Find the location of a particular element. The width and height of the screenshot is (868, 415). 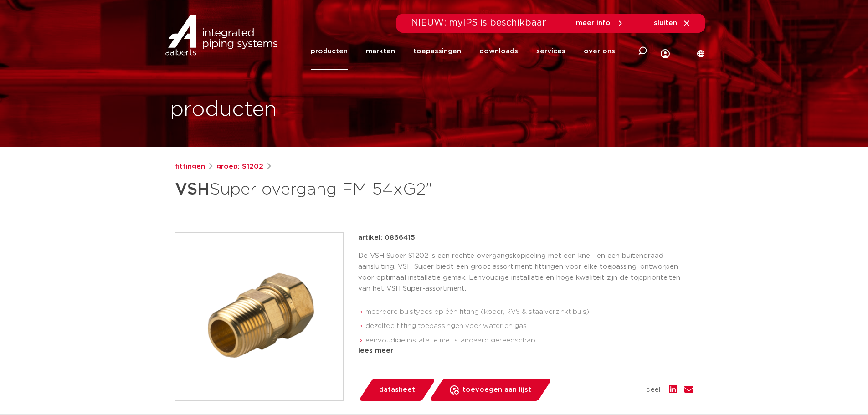

nav: Menu is located at coordinates (463, 51).